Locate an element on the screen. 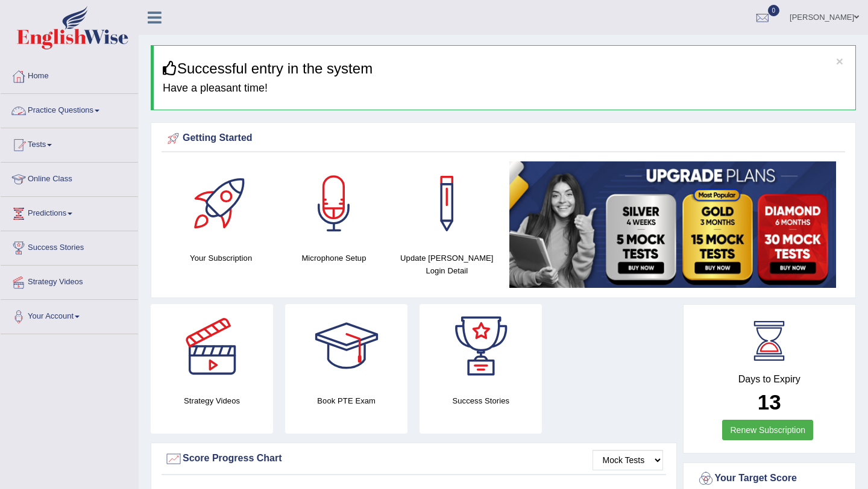 The height and width of the screenshot is (489, 868). b: 13 is located at coordinates (769, 402).